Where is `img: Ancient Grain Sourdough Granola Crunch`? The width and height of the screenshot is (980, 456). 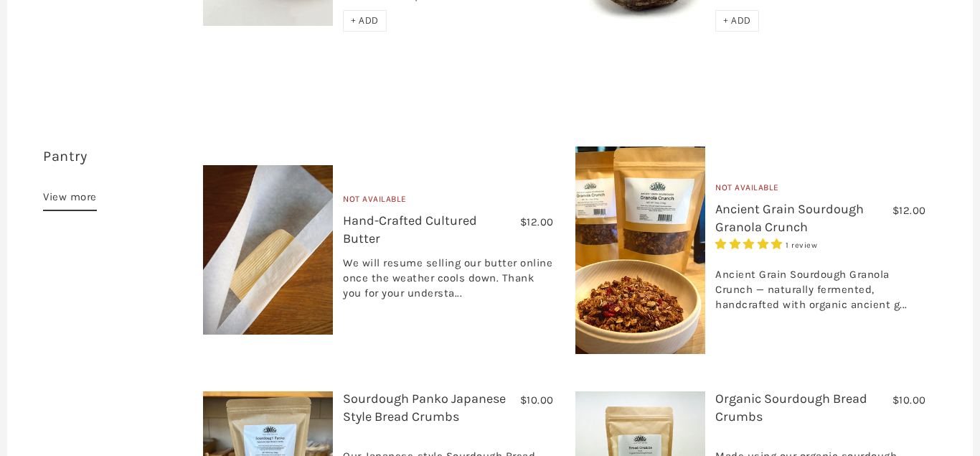
img: Ancient Grain Sourdough Granola Crunch is located at coordinates (640, 249).